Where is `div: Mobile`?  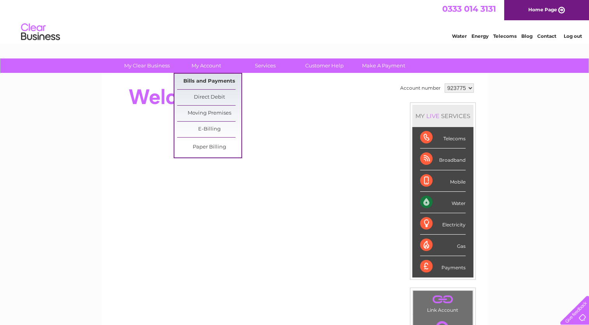 div: Mobile is located at coordinates (443, 181).